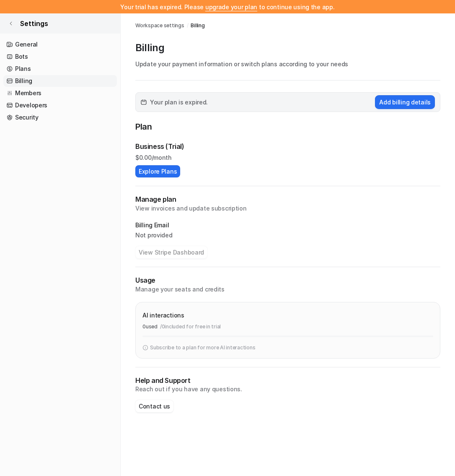 This screenshot has width=455, height=476. What do you see at coordinates (159, 26) in the screenshot?
I see `span: Workspace settings` at bounding box center [159, 26].